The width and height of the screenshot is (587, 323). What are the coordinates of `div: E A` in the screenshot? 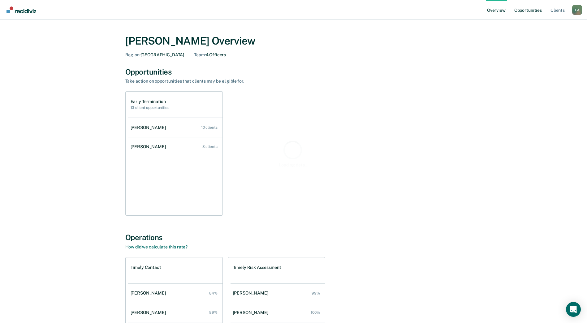 It's located at (577, 10).